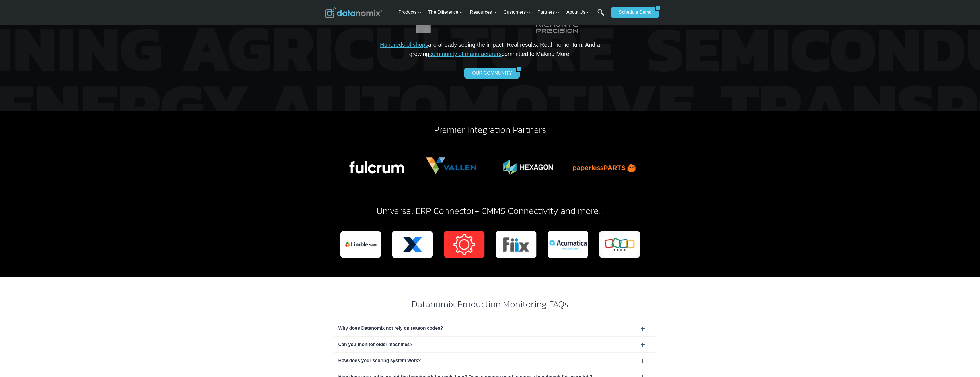 The height and width of the screenshot is (377, 980). What do you see at coordinates (138, 3) in the screenshot?
I see `span: Last Name` at bounding box center [138, 3].